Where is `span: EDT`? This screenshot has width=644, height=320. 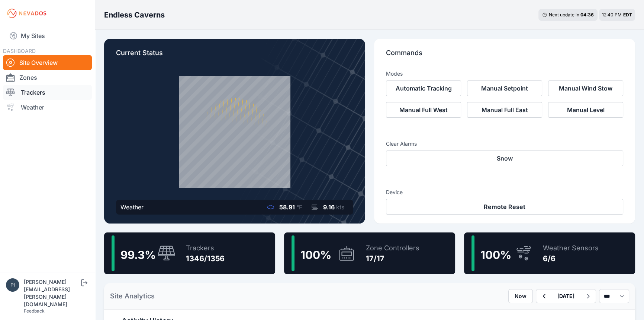 span: EDT is located at coordinates (628, 14).